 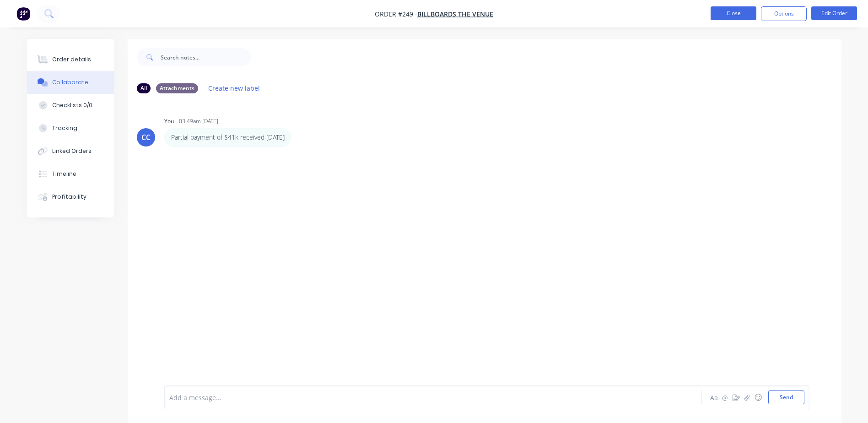 What do you see at coordinates (71, 128) in the screenshot?
I see `button: Tracking` at bounding box center [71, 128].